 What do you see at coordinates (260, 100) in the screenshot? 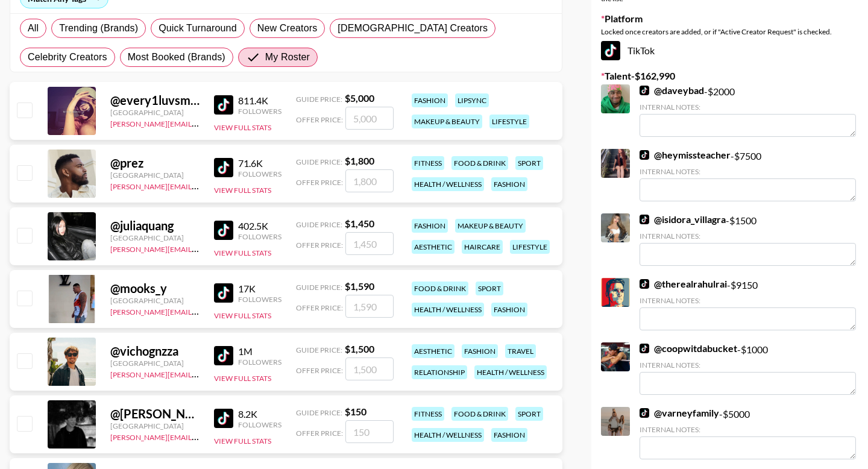
I see `div: 811.4K` at bounding box center [260, 100].